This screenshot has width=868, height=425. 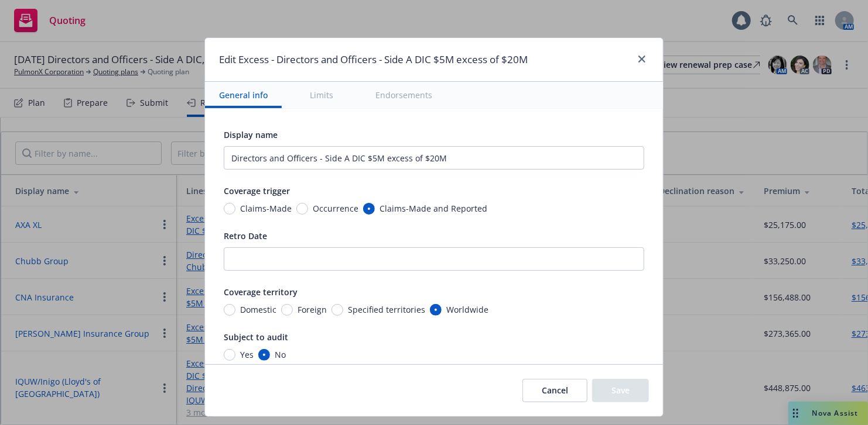 What do you see at coordinates (230, 355) in the screenshot?
I see `input: Yes` at bounding box center [230, 355].